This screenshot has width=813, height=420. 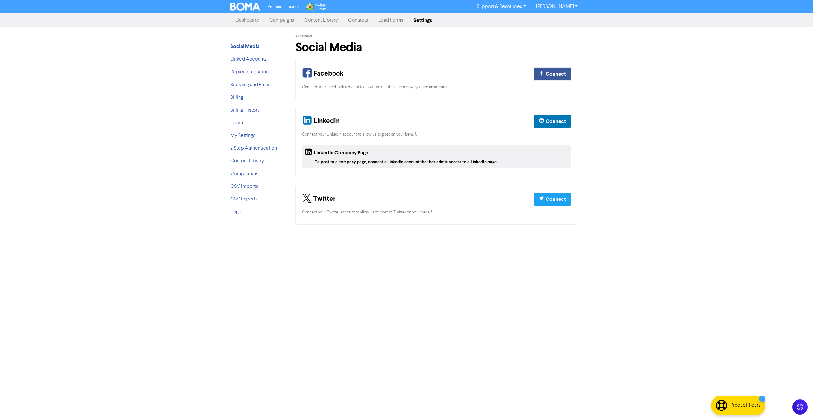 What do you see at coordinates (247, 20) in the screenshot?
I see `a: Dashboard` at bounding box center [247, 20].